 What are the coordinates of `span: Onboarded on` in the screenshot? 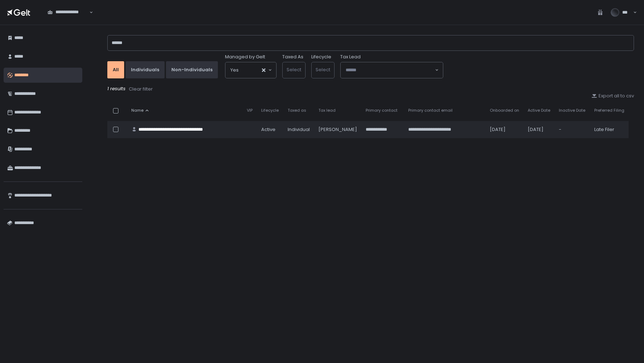 It's located at (504, 110).